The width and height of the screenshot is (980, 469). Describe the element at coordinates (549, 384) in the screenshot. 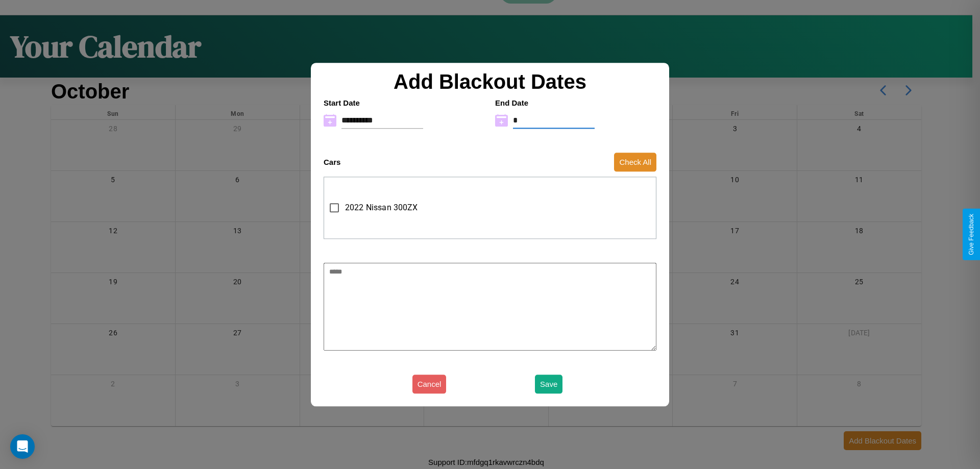

I see `button: Save` at that location.